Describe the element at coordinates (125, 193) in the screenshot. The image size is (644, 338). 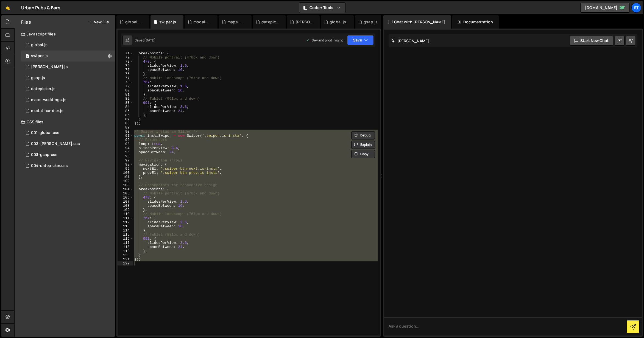
I see `div: 105` at that location.